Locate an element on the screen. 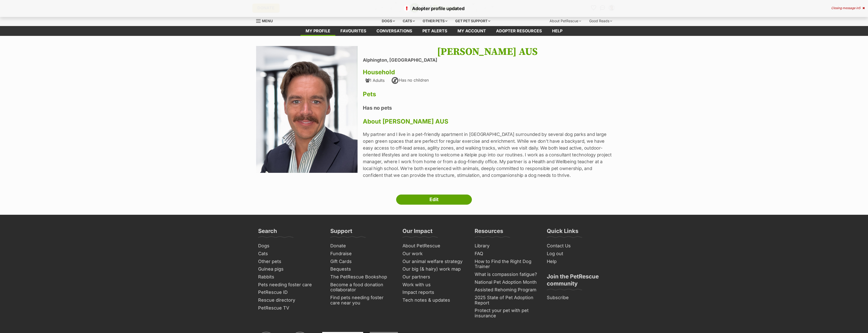 The image size is (868, 333). a: The PetRescue Bookshop is located at coordinates (362, 277).